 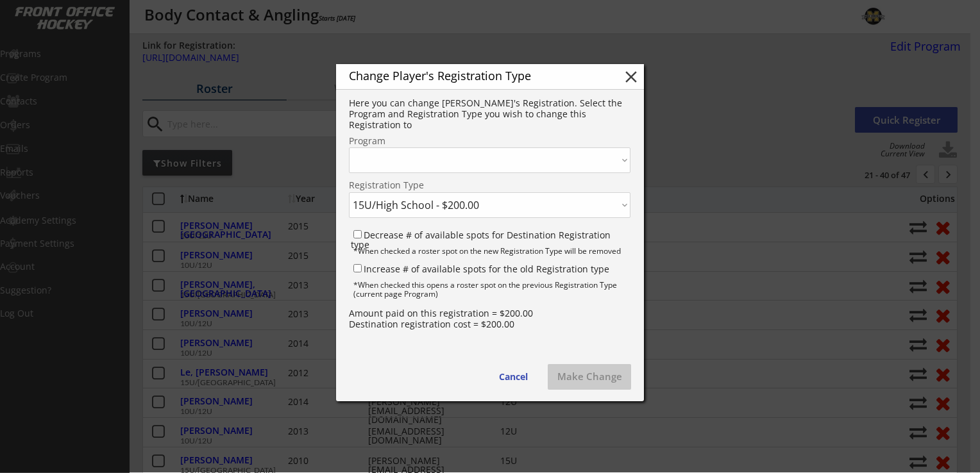 What do you see at coordinates (480, 240) in the screenshot?
I see `label: Decrease # of available spots for Destination Registration type` at bounding box center [480, 240].